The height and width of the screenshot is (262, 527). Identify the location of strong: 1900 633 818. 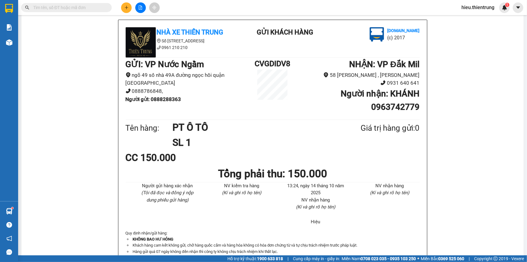
(270, 258).